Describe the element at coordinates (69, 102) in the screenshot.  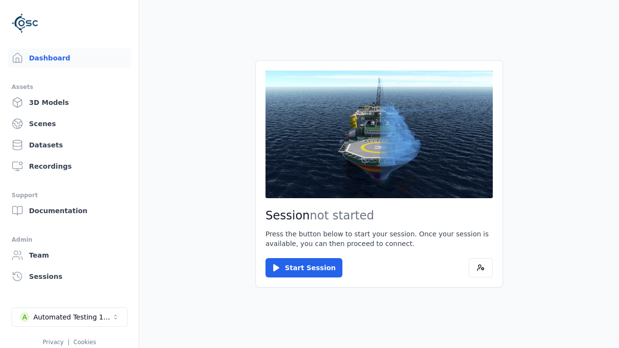
I see `a: 3D Models` at that location.